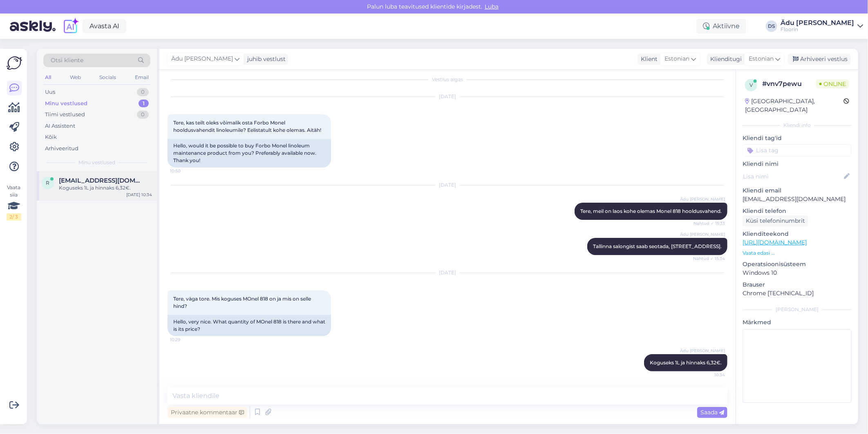 The height and width of the screenshot is (434, 868). What do you see at coordinates (51, 137) in the screenshot?
I see `div: Kõik` at bounding box center [51, 137].